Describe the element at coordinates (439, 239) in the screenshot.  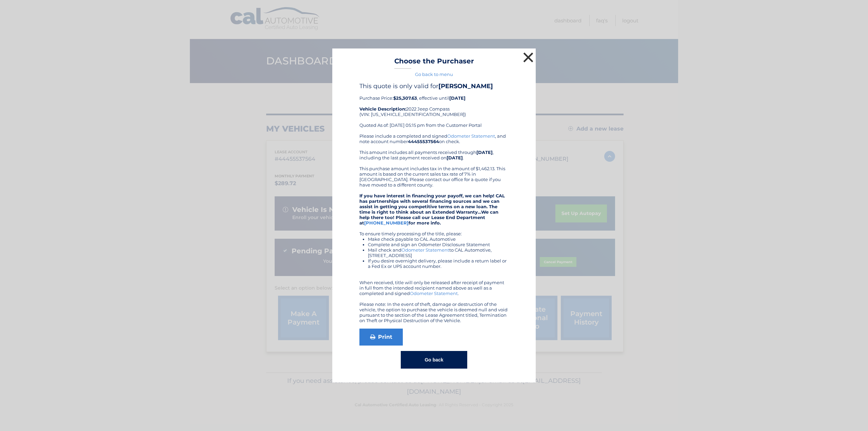
I see `li: Make check payable to CAL Automotive` at that location.